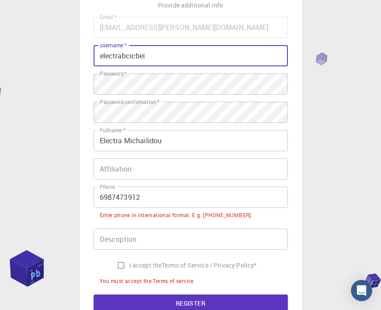 The image size is (381, 310). I want to click on a: Terms of Service / Privacy Policy*, so click(209, 265).